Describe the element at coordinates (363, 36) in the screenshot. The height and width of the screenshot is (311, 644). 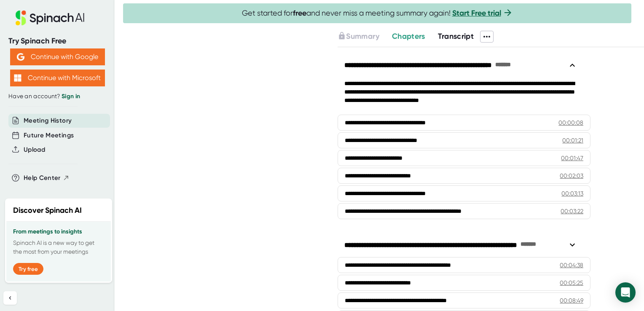
I see `span: Summary` at that location.